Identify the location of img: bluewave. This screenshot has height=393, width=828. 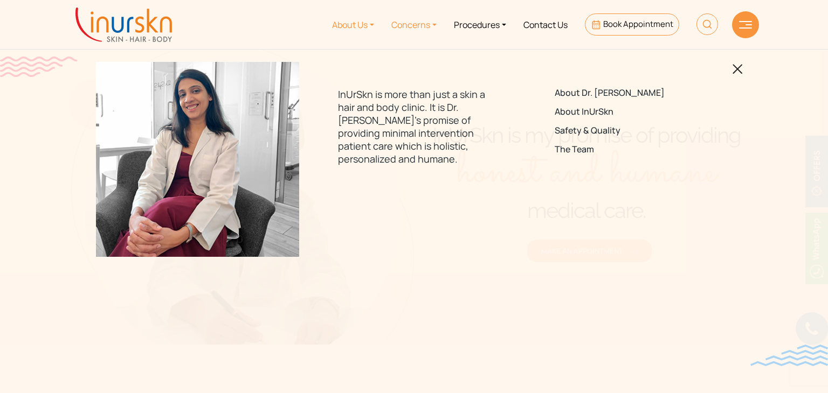
(789, 356).